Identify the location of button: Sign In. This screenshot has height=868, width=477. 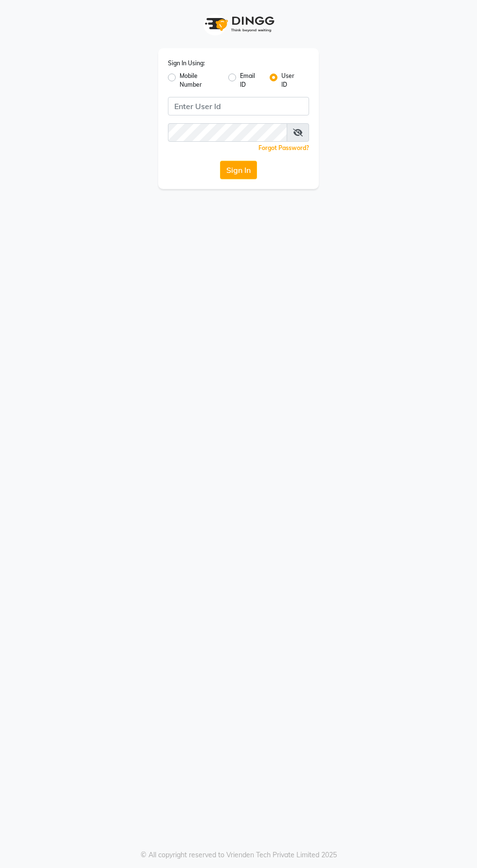
(238, 170).